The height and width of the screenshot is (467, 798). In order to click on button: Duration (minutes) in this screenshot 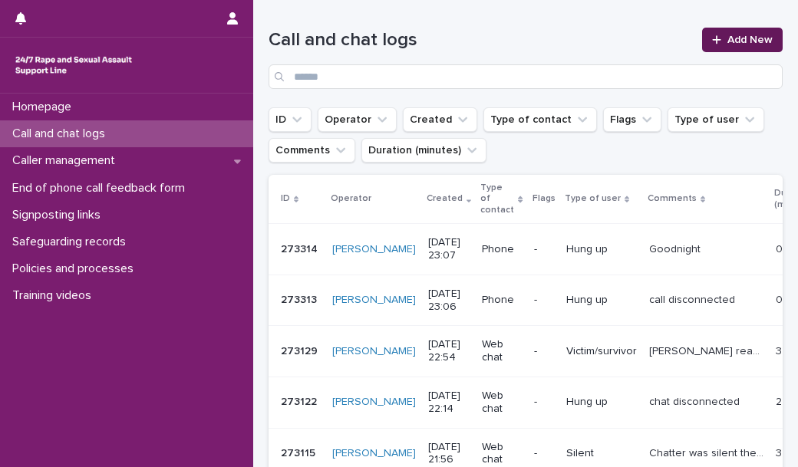, I will do `click(424, 150)`.